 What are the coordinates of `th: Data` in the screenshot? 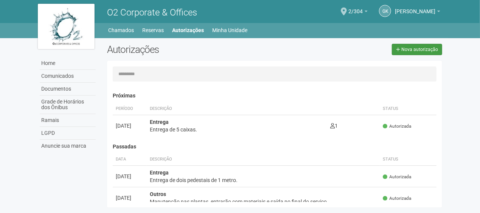 It's located at (130, 160).